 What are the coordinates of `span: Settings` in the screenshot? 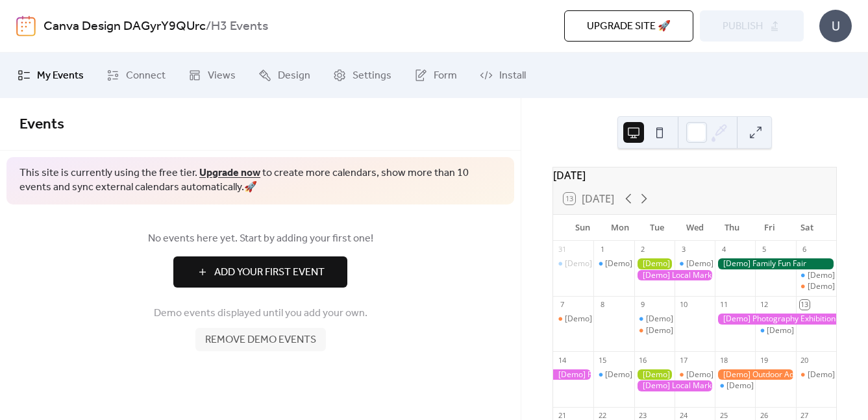 It's located at (372, 76).